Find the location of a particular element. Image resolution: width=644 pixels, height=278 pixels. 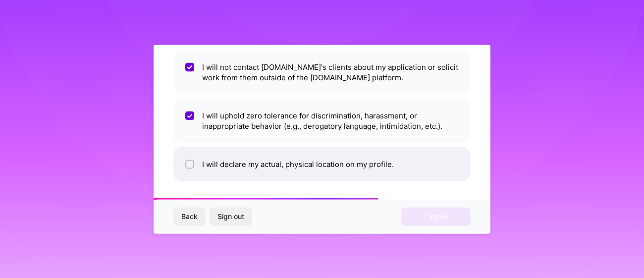

li: I will declare my actual, physical location on my profile. is located at coordinates (322, 164).